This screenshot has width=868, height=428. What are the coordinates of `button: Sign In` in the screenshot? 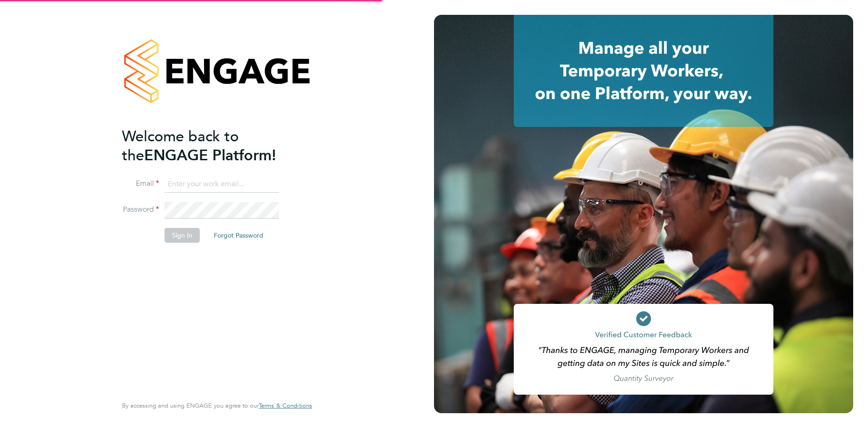 It's located at (182, 236).